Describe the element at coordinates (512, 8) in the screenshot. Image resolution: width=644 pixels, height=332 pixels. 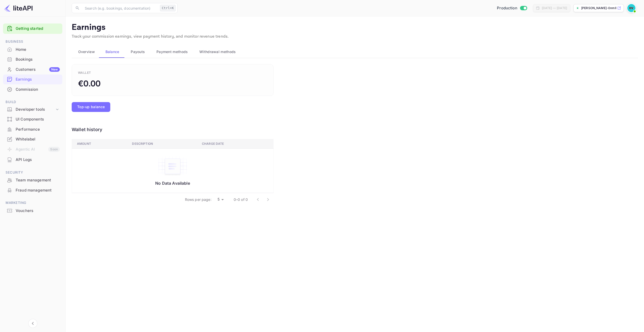
I see `div: Switch to Sandbox mode` at that location.